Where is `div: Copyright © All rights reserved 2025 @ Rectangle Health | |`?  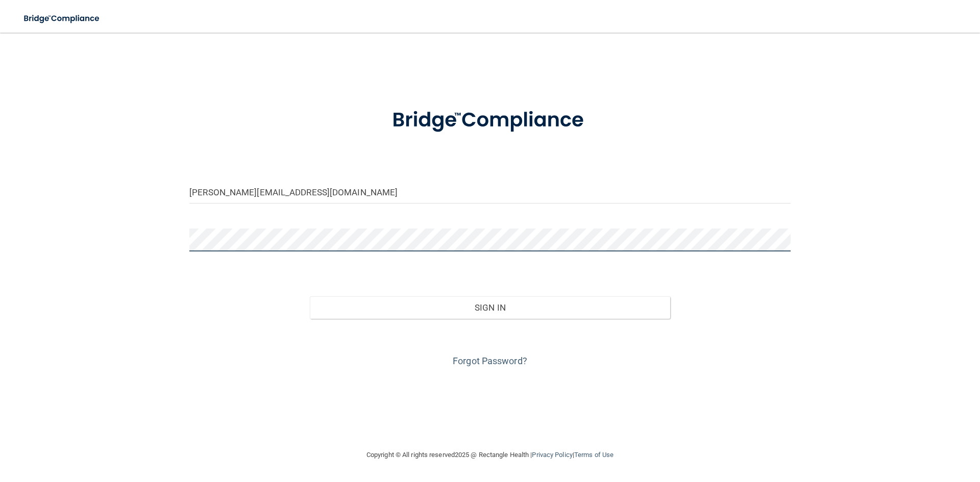
div: Copyright © All rights reserved 2025 @ Rectangle Health | | is located at coordinates (490, 456).